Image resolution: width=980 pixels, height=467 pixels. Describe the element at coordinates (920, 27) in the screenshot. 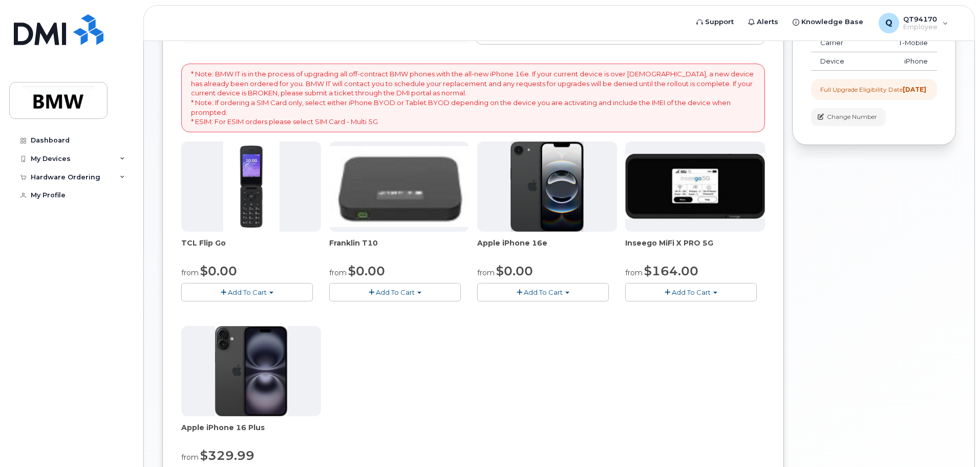

I see `span: Employee` at that location.